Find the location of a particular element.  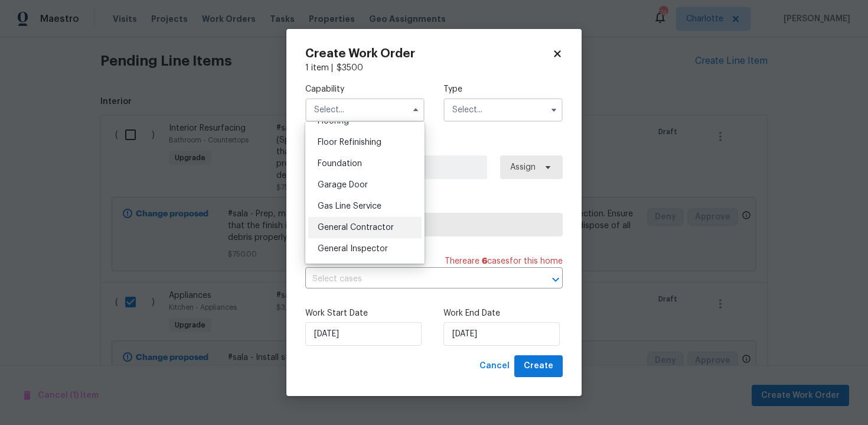

label: Work Order Manager is located at coordinates (434, 147).